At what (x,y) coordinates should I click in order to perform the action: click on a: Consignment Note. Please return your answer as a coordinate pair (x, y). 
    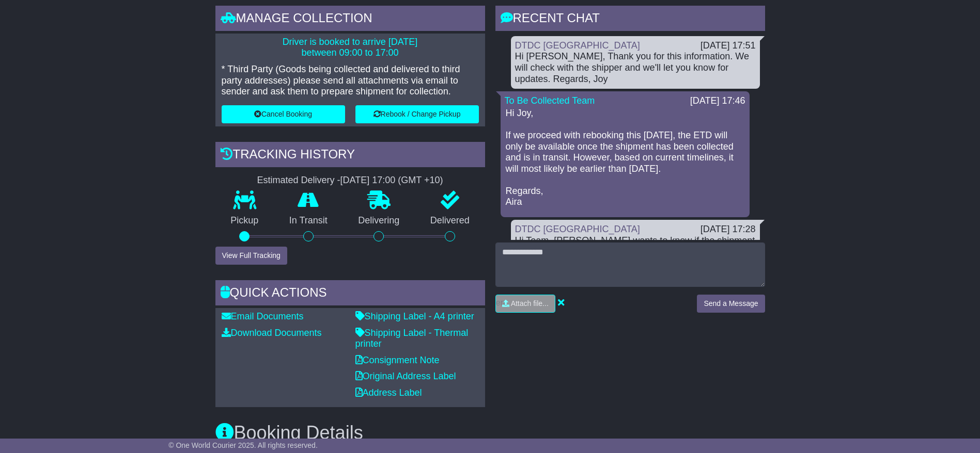
    Looking at the image, I should click on (397, 360).